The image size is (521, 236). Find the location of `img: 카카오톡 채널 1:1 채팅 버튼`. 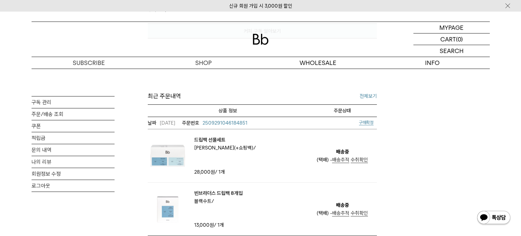

img: 카카오톡 채널 1:1 채팅 버튼 is located at coordinates (494, 218).